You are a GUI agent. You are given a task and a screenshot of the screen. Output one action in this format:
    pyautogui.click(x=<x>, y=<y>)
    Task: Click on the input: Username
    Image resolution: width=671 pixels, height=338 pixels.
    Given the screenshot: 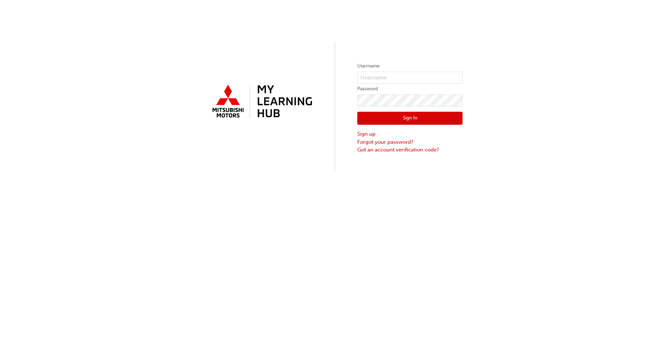 What is the action you would take?
    pyautogui.click(x=410, y=78)
    